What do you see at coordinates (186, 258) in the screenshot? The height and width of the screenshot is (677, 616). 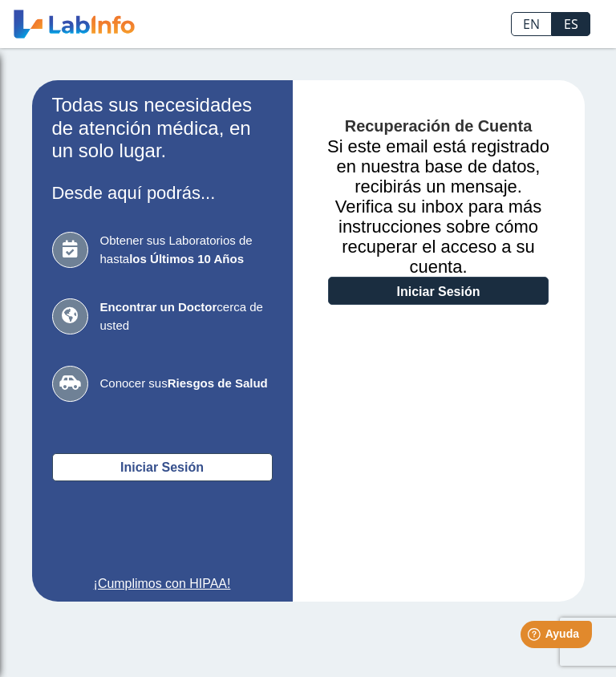 I see `b: los Últimos 10 Años` at bounding box center [186, 258].